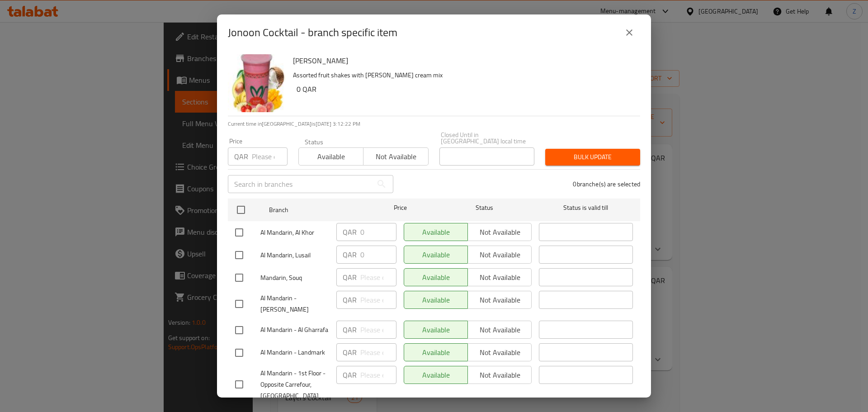 Image resolution: width=868 pixels, height=412 pixels. What do you see at coordinates (396, 157) in the screenshot?
I see `span: Not available` at bounding box center [396, 157].